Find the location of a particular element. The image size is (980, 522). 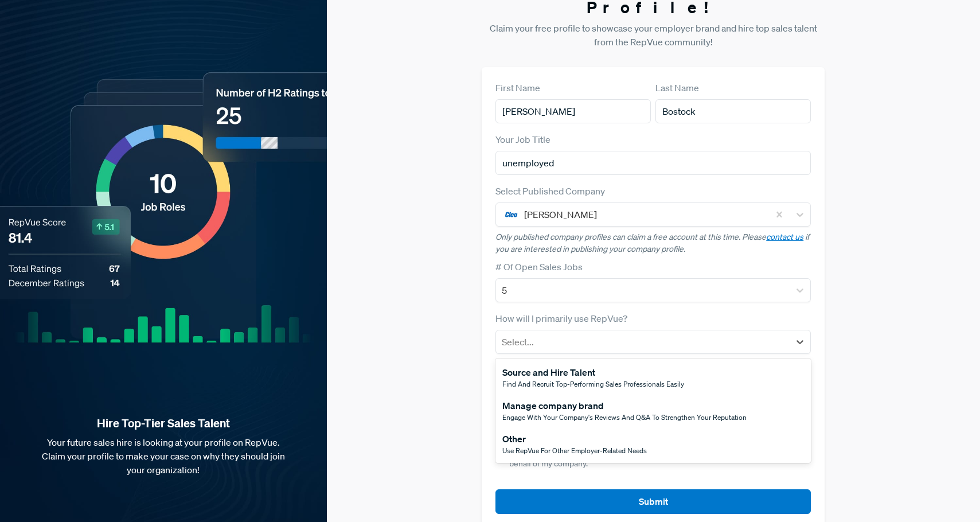

span: Engage with your company's reviews and Q&A to strengthen your reputation is located at coordinates (624, 418).